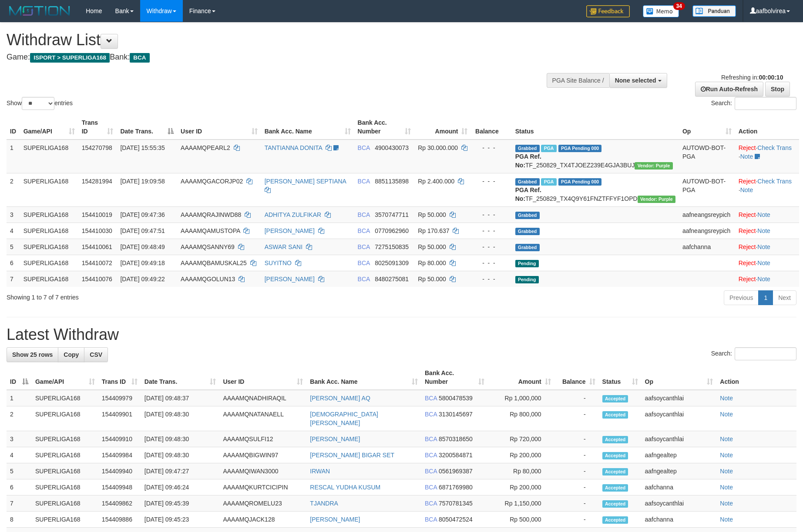 The width and height of the screenshot is (803, 532). Describe the element at coordinates (521, 419) in the screenshot. I see `td: Rp 800,000` at that location.